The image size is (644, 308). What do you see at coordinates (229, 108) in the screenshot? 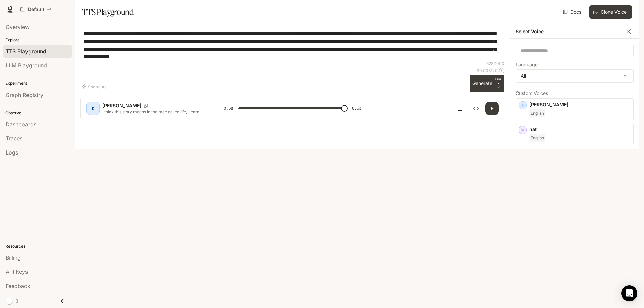
I see `span: 0:52` at bounding box center [229, 108].